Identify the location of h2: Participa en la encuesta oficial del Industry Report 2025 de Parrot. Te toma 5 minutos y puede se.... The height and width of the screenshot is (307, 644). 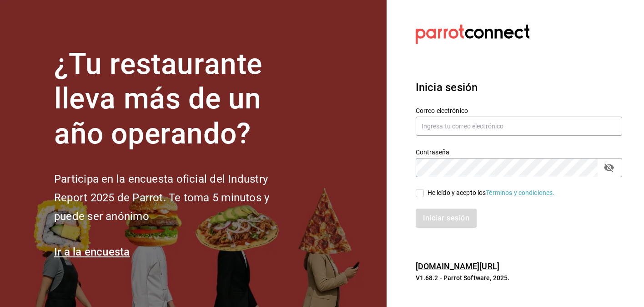
(177, 198).